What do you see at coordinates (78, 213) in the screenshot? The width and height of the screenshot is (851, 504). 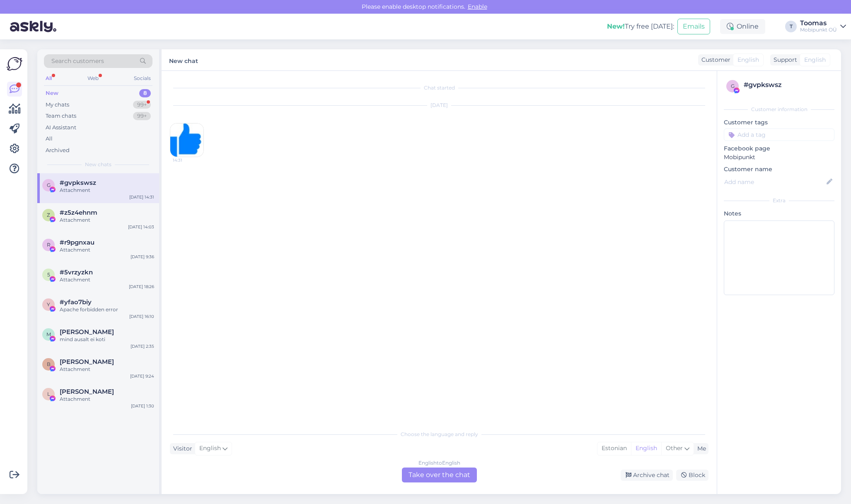 I see `span: #z5z4ehnm` at bounding box center [78, 213].